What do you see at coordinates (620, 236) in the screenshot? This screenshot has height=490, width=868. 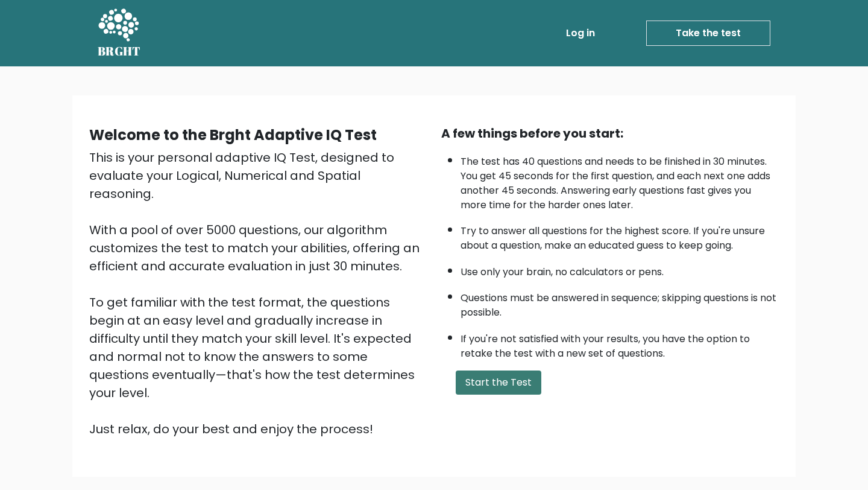 I see `li: Try to answer all questions for the highest score. If you're unsure about a question, make an edu...` at bounding box center [620, 236].